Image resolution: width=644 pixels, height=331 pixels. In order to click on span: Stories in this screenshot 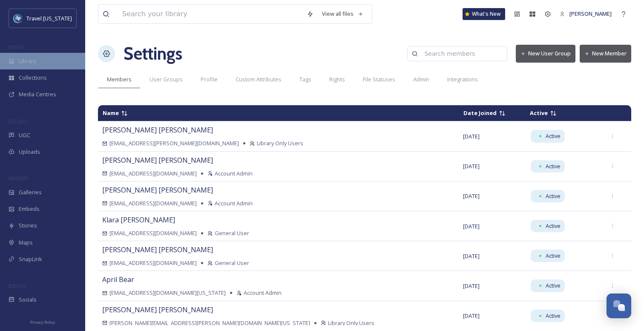, I will do `click(28, 225)`.